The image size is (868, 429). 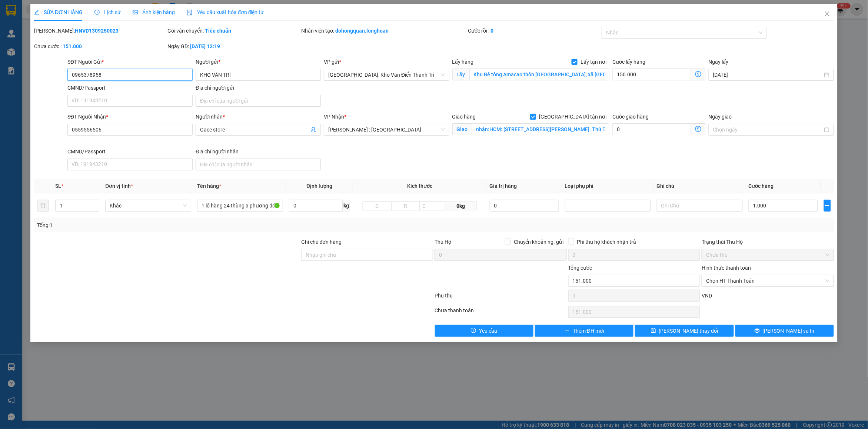 What do you see at coordinates (130, 62) in the screenshot?
I see `div: SĐT Người Gửi` at bounding box center [130, 62].